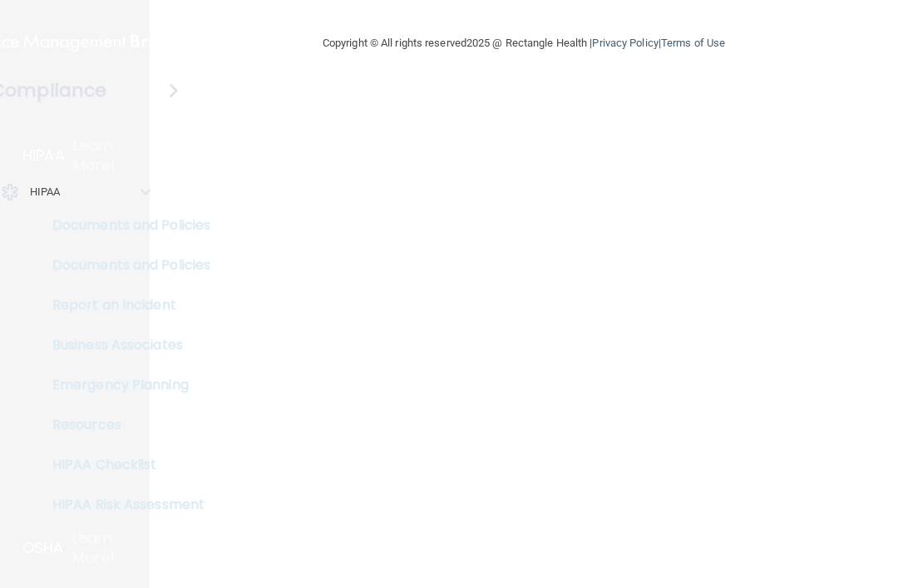  Describe the element at coordinates (524, 43) in the screenshot. I see `div: Copyright © All rights reserved 2025 @ Rectangle Health | |` at that location.